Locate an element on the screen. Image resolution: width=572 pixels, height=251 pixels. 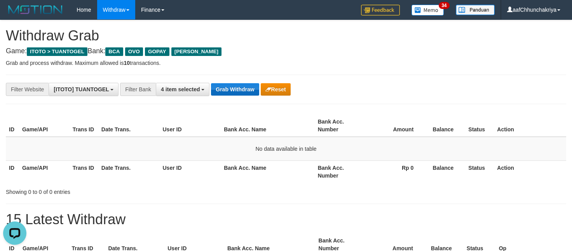
button: Grab Withdraw is located at coordinates (235, 89).